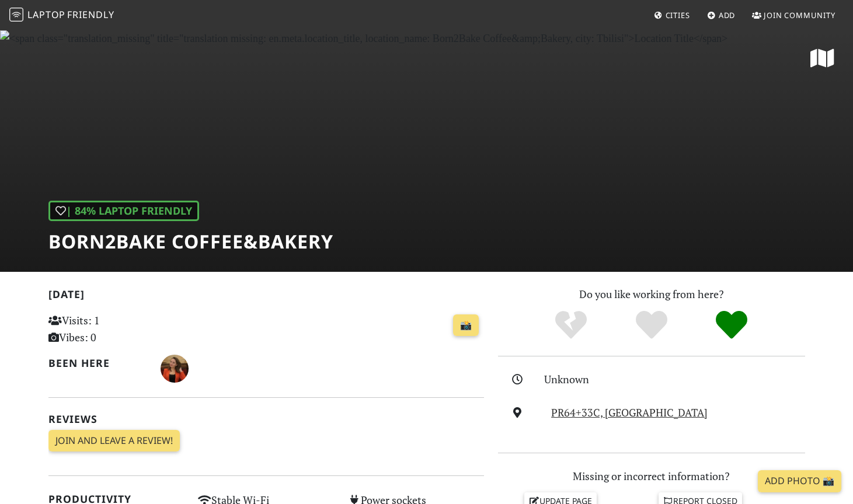 The height and width of the screenshot is (504, 853). Describe the element at coordinates (98, 362) in the screenshot. I see `h2: Been here` at that location.